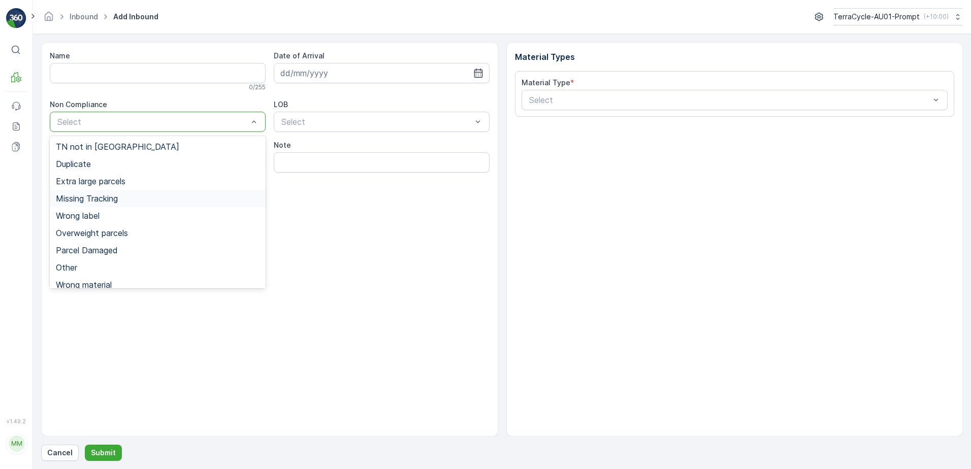  Describe the element at coordinates (60, 453) in the screenshot. I see `p: Cancel` at that location.